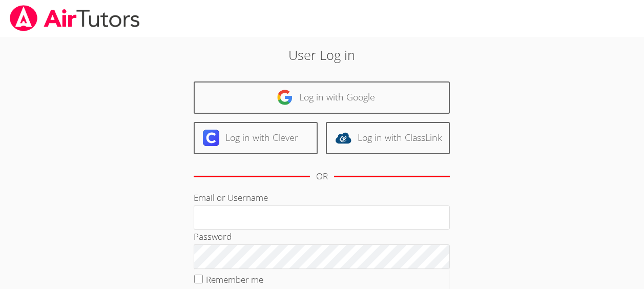  I want to click on img: clever-logo-6eab21bc6e7a338710f1a6ff85c0baf02591cd810cc4098c63d3a4b26e2feb20.svg, so click(211, 138).